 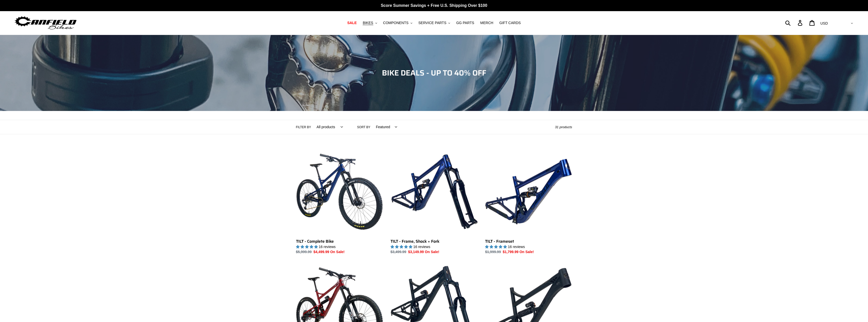 What do you see at coordinates (434, 23) in the screenshot?
I see `button: SERVICE PARTS` at bounding box center [434, 23].